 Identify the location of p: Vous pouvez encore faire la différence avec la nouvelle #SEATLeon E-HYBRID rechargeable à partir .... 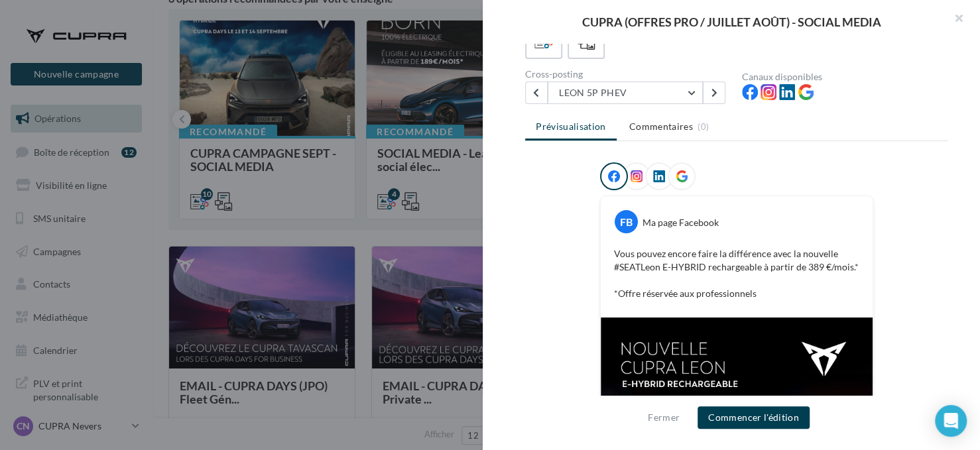
(737, 274).